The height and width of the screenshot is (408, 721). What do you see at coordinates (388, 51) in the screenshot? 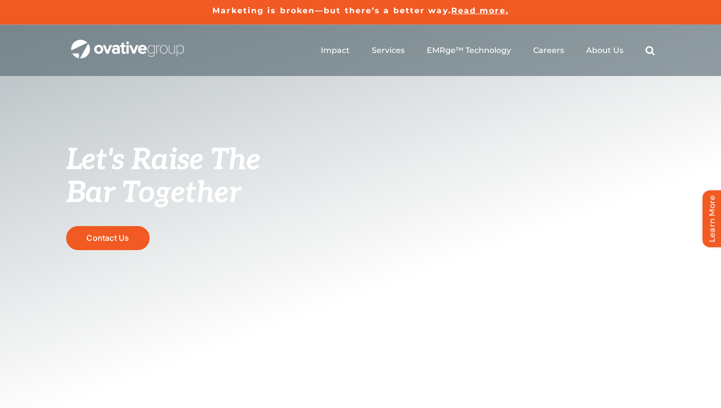
I see `a: Services` at bounding box center [388, 51].